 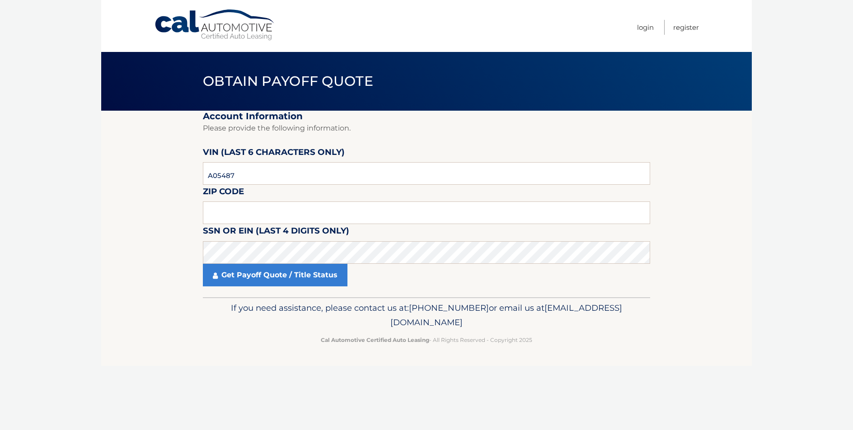 What do you see at coordinates (288, 81) in the screenshot?
I see `span: Obtain Payoff Quote` at bounding box center [288, 81].